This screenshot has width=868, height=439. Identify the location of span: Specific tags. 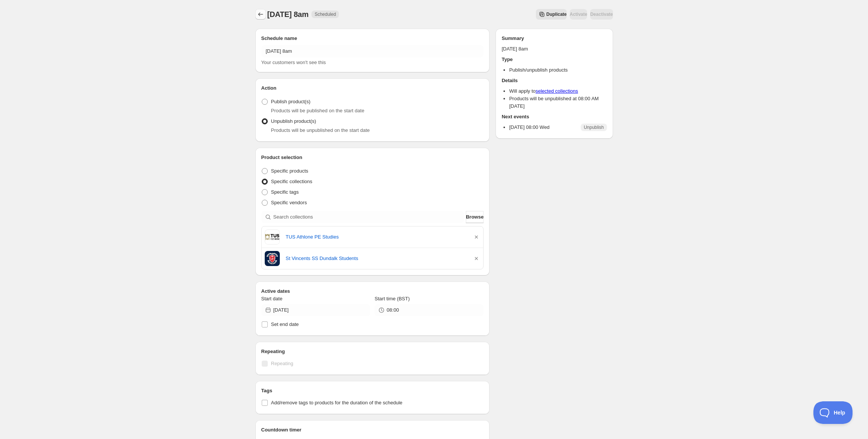
(285, 192).